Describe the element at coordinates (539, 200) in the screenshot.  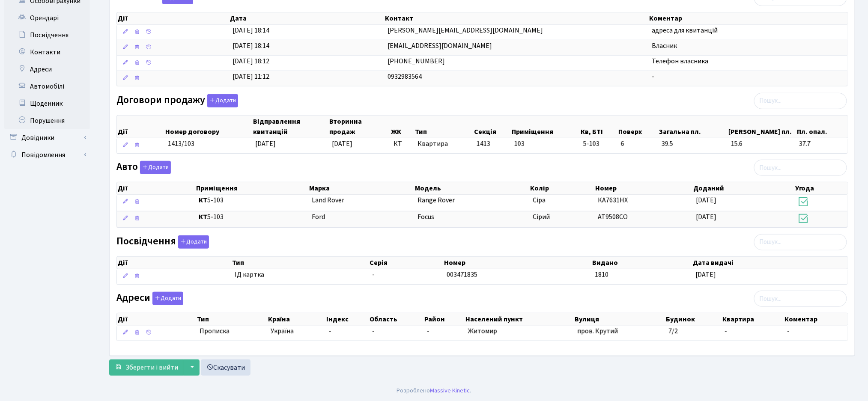
I see `span: Сіра` at that location.